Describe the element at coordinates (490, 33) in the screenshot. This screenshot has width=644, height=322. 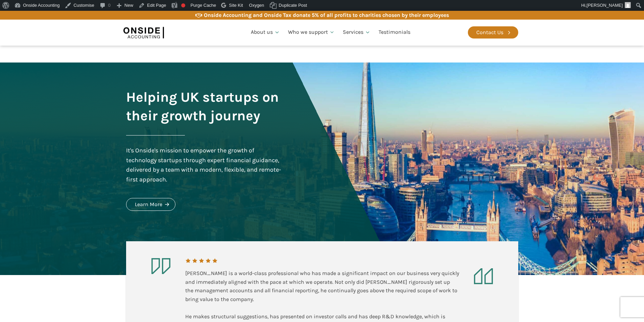
I see `div: Contact Us` at that location.